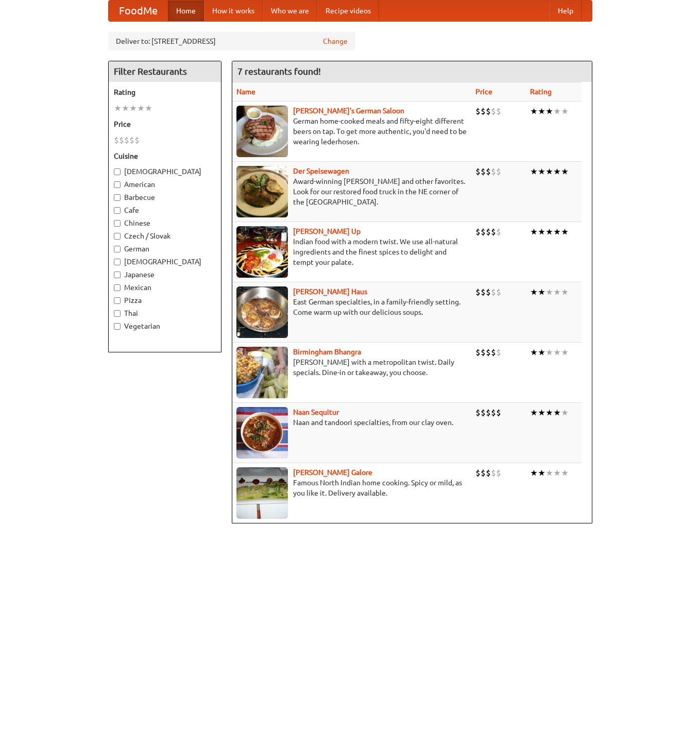 The image size is (700, 729). I want to click on b: Naan Sequitur, so click(316, 412).